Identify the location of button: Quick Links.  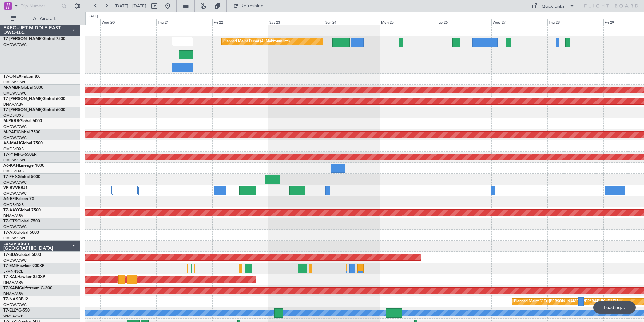
(553, 6).